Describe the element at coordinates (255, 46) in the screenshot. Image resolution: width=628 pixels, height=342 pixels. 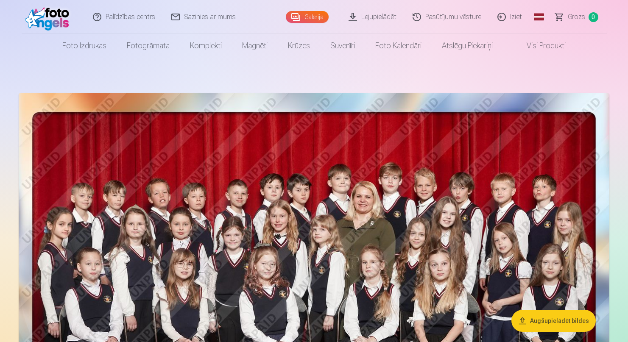
I see `a: Magnēti` at that location.